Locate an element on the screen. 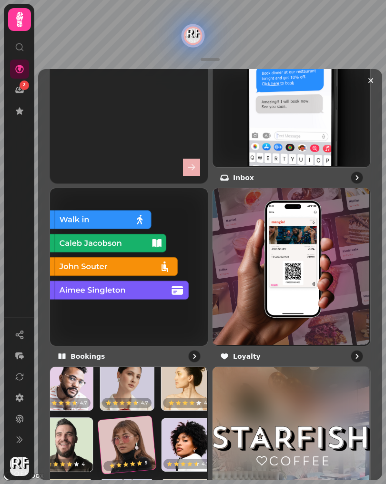 The height and width of the screenshot is (484, 386). button: Close drawer is located at coordinates (371, 81).